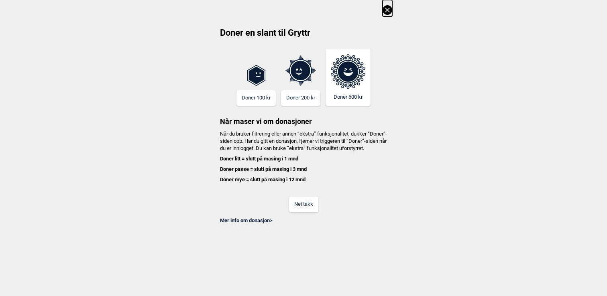 This screenshot has width=607, height=296. I want to click on button: Nei takk, so click(304, 204).